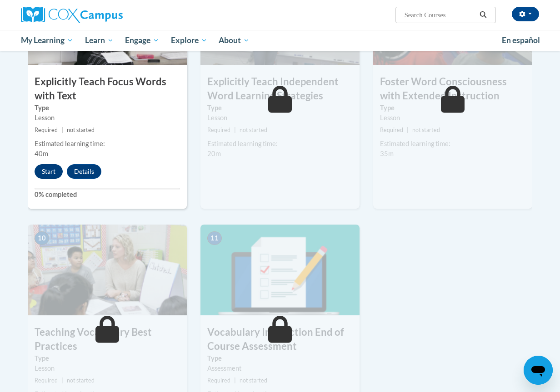  Describe the element at coordinates (99, 40) in the screenshot. I see `span: Learn` at that location.